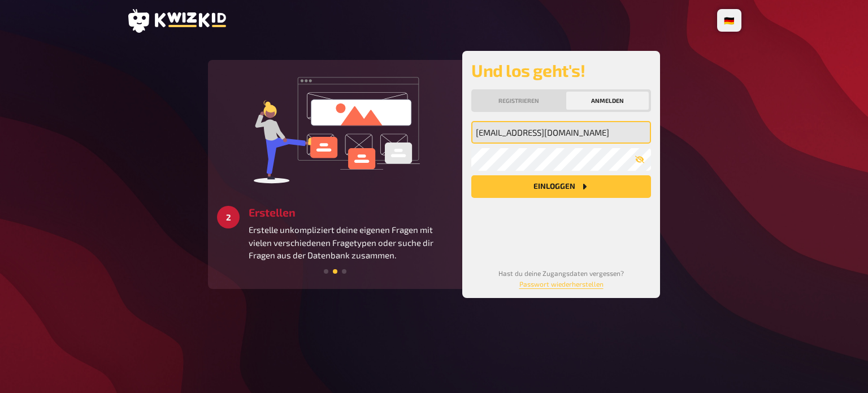  Describe the element at coordinates (561, 284) in the screenshot. I see `a: Passwort wiederherstellen` at that location.